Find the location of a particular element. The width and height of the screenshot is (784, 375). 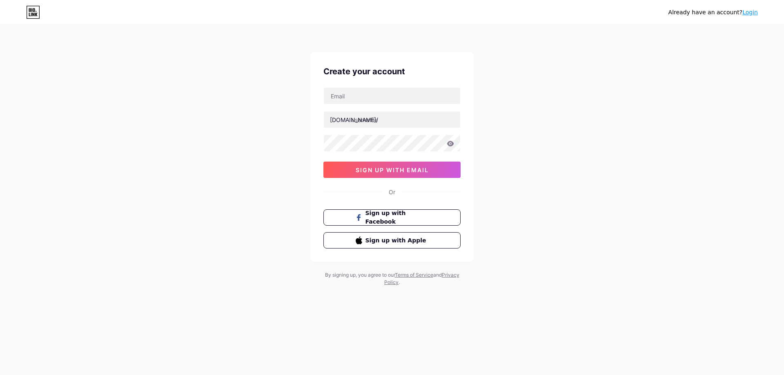

input: username is located at coordinates (392, 120).